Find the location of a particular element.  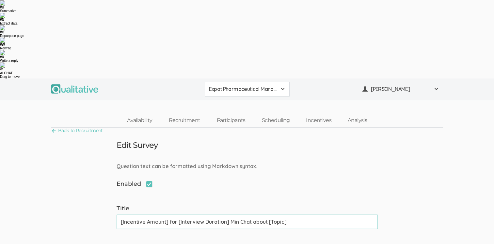

a: Incentives is located at coordinates (319, 120).